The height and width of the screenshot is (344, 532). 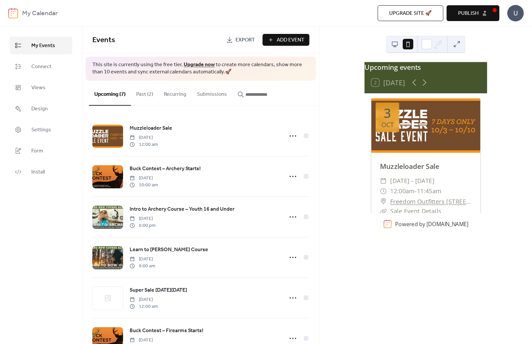 I want to click on button: Past (2), so click(x=145, y=93).